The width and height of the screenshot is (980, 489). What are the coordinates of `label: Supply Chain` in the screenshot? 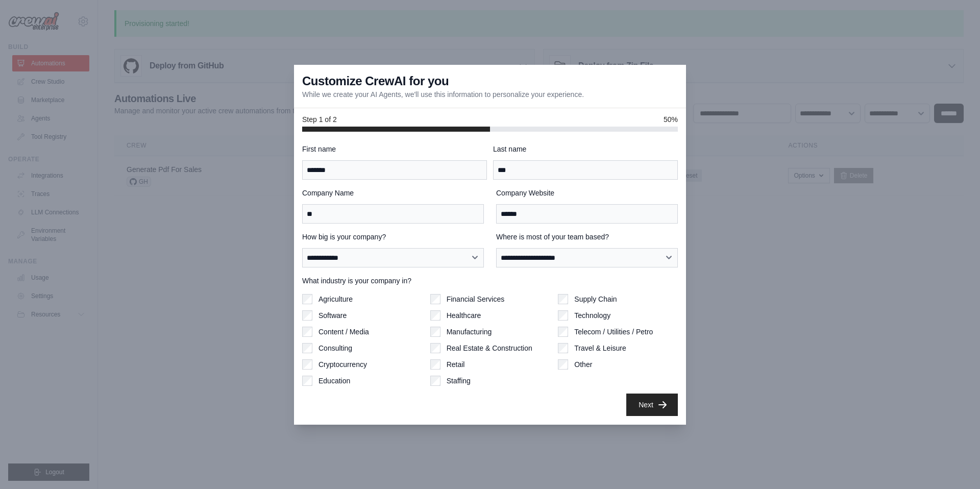 It's located at (595, 299).